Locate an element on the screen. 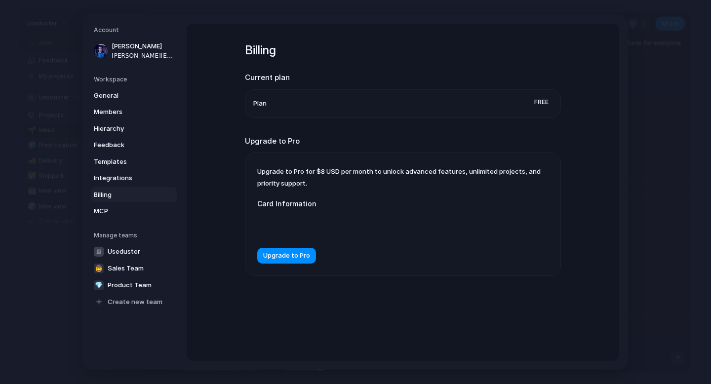 The image size is (711, 384). h5: Account is located at coordinates (135, 30).